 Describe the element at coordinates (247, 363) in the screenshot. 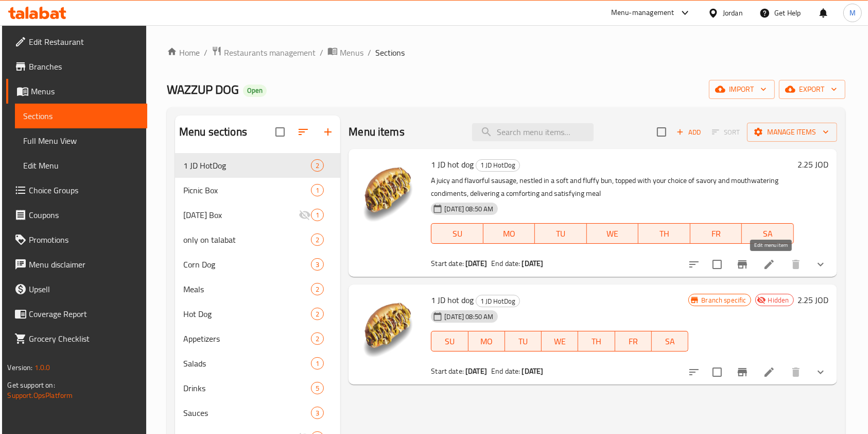

I see `span: Salads` at that location.